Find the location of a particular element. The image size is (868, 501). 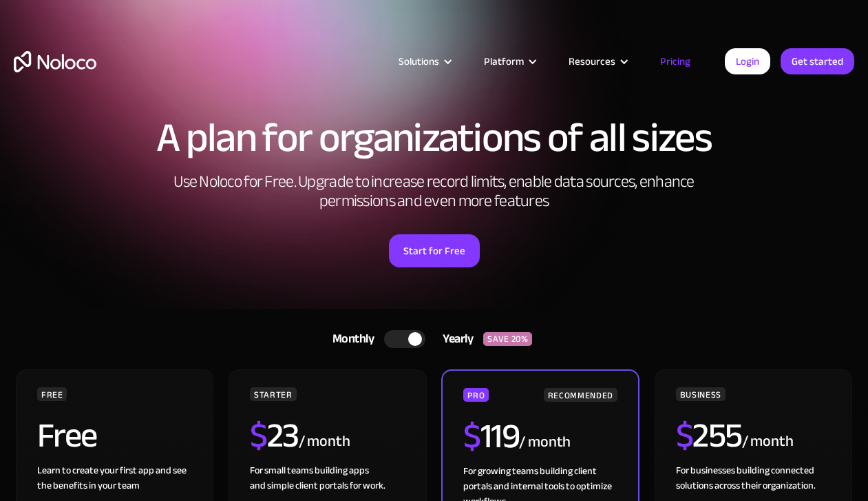

h2: Free is located at coordinates (67, 436).